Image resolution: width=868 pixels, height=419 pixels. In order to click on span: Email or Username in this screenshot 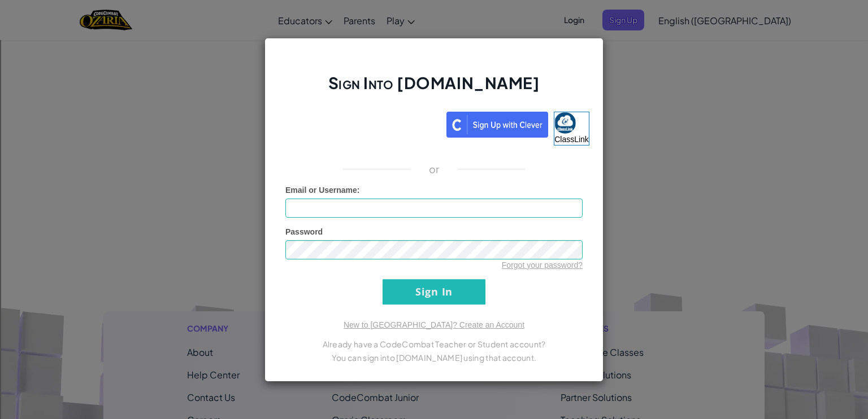, I will do `click(321, 190)`.